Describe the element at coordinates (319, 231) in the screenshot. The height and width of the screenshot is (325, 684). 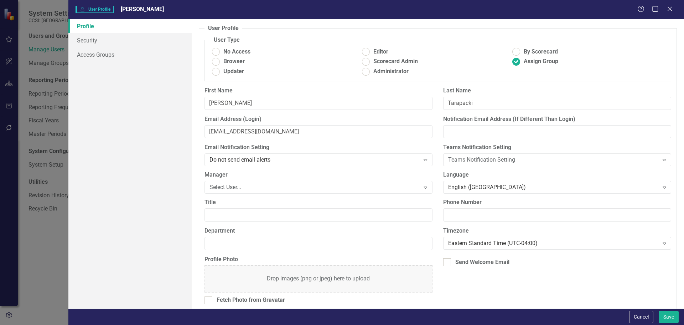
I see `label: Department` at that location.